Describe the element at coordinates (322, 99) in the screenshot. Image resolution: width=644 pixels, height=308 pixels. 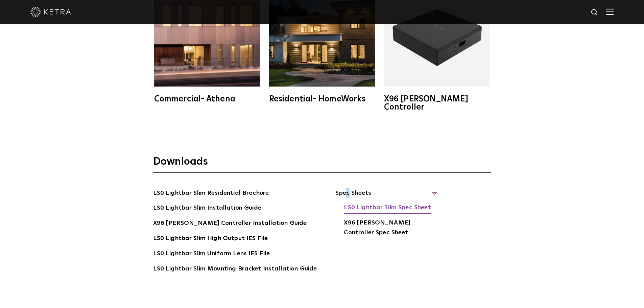
I see `div: Residential- HomeWorks` at that location.